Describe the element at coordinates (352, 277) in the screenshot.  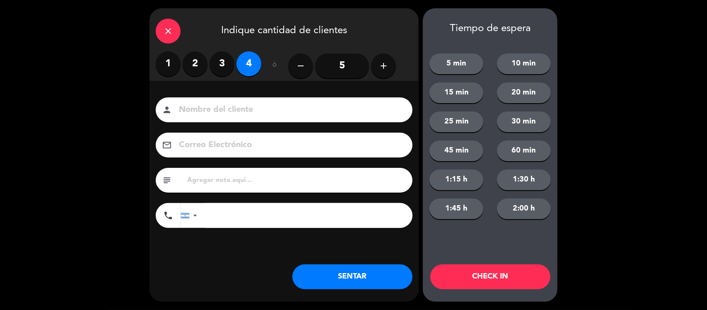
I see `button: SENTAR` at that location.